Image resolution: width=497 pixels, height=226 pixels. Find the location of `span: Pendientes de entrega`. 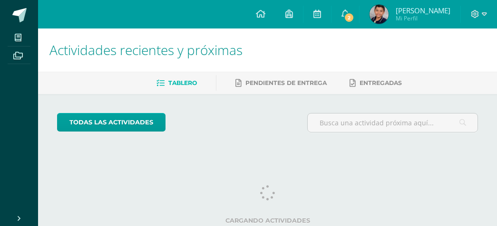

span: Pendientes de entrega is located at coordinates (286, 83).